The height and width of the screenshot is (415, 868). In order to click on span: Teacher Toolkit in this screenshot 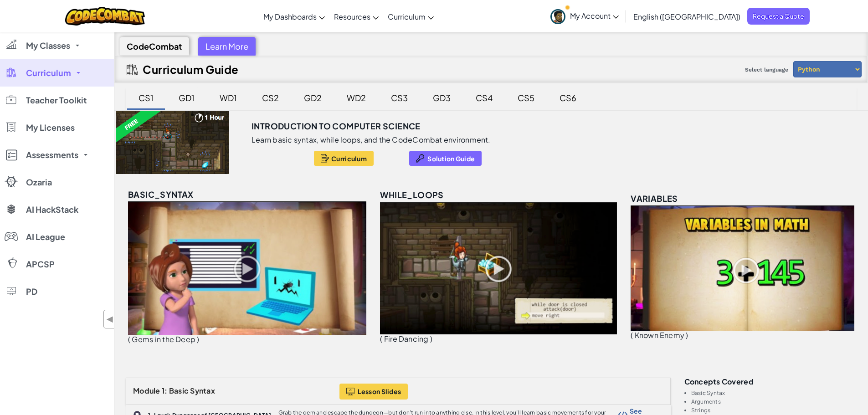, I will do `click(56, 100)`.